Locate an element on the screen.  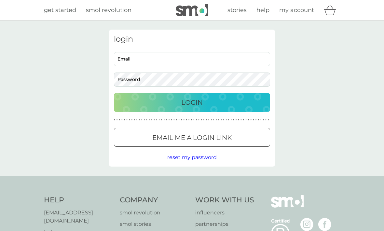
a: my account is located at coordinates (297, 10).